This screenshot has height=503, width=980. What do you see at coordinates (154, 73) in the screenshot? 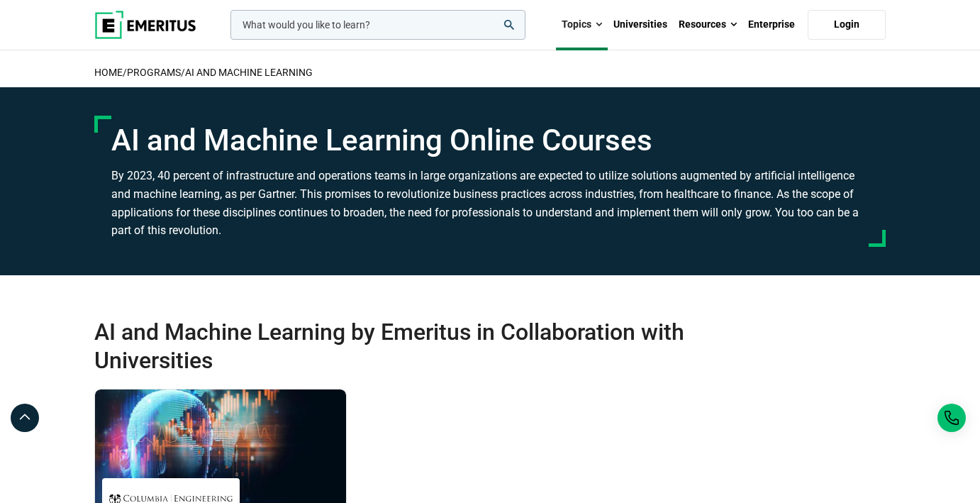
I see `a: Programs` at bounding box center [154, 73].